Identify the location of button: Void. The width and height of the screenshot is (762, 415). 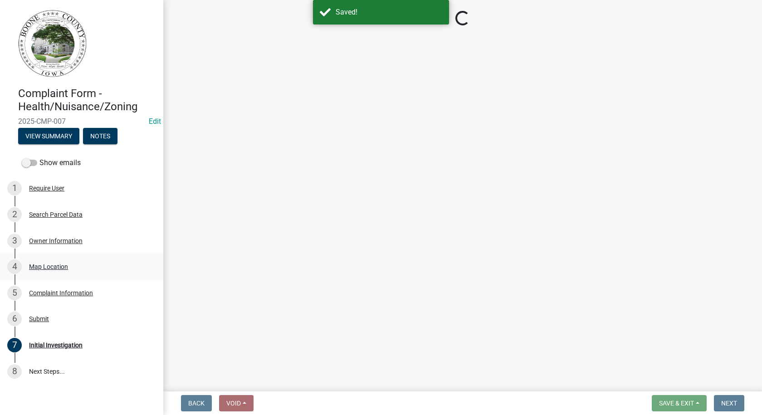
(236, 403).